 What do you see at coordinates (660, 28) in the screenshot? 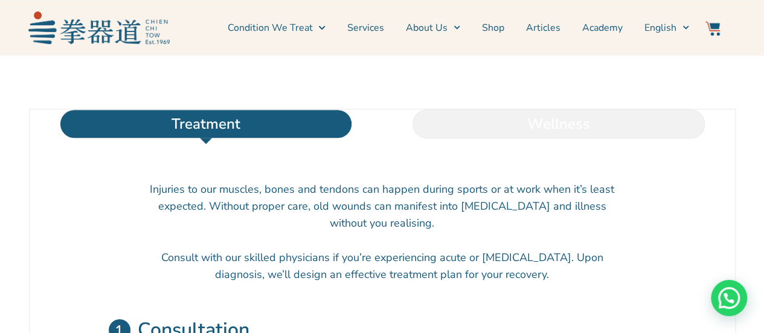
I see `span: English` at bounding box center [660, 28].